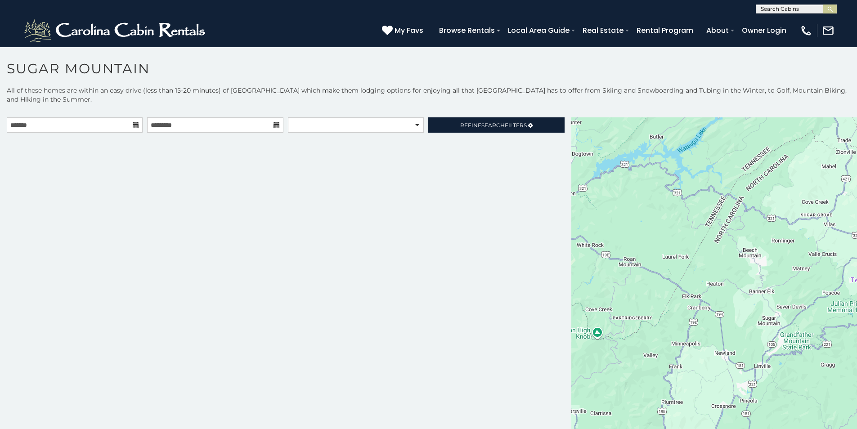  What do you see at coordinates (116, 31) in the screenshot?
I see `img: White-1-2.png` at bounding box center [116, 31].